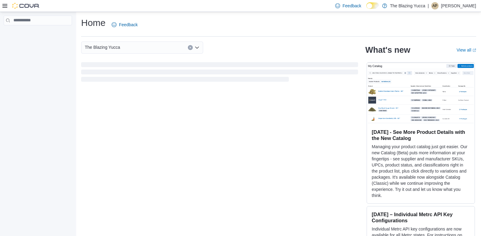 The width and height of the screenshot is (481, 236). I want to click on a: Feedback, so click(124, 25).